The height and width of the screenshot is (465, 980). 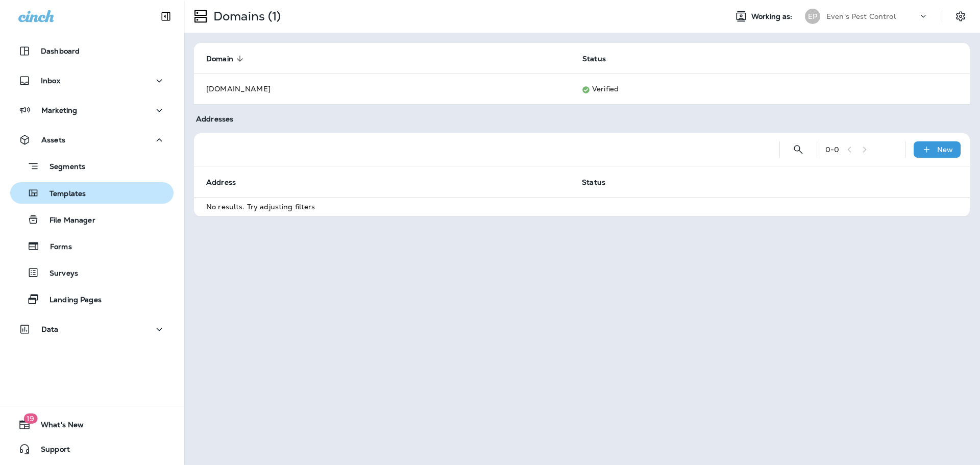 I want to click on span: Support, so click(x=50, y=451).